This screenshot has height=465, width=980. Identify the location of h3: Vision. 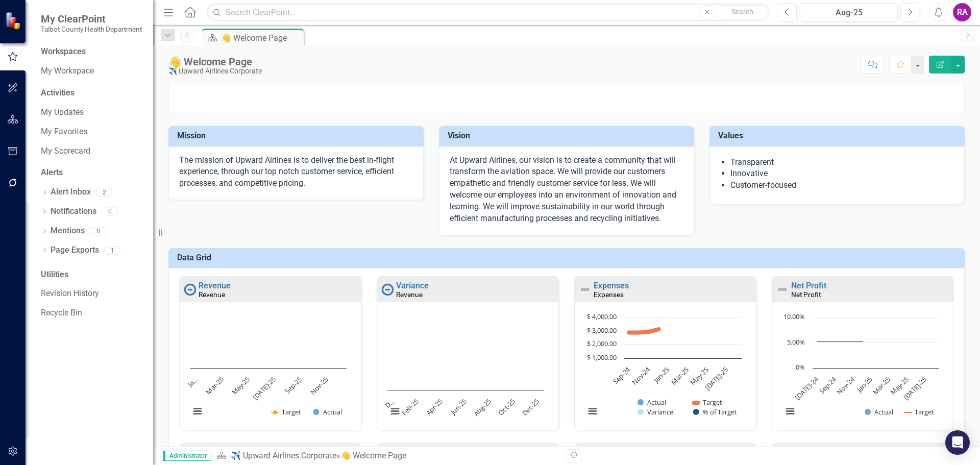
(568, 135).